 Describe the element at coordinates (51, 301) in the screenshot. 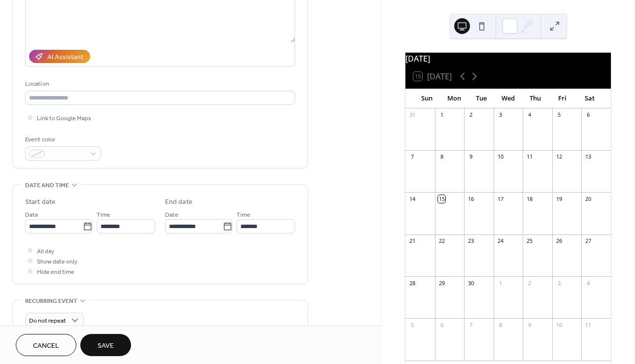

I see `span: Recurring event` at that location.